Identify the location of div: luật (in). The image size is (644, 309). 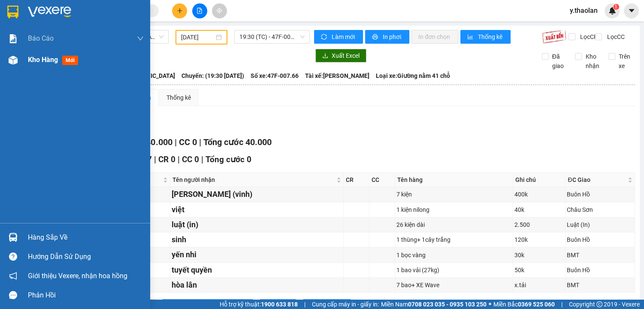
(257, 225).